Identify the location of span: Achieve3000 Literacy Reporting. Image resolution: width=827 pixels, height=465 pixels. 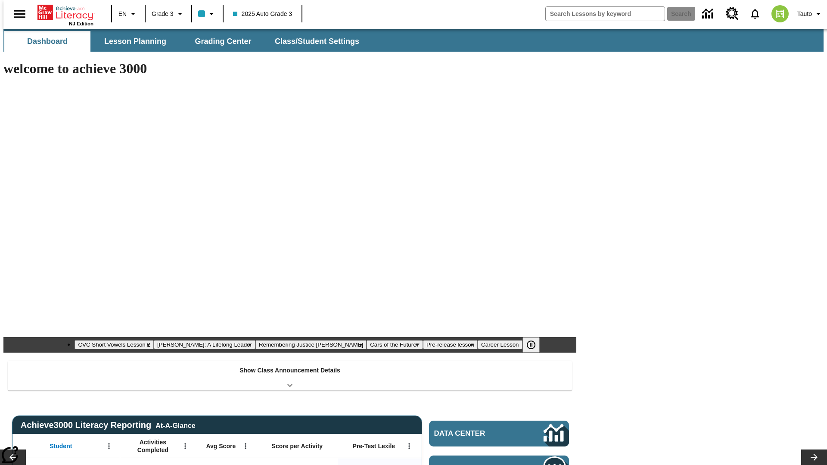
(108, 425).